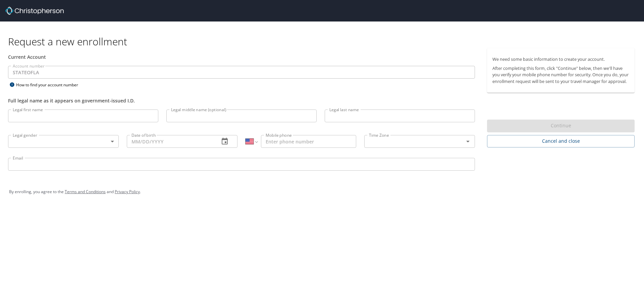 The width and height of the screenshot is (644, 306). What do you see at coordinates (50, 85) in the screenshot?
I see `div: How to find your account number` at bounding box center [50, 85].